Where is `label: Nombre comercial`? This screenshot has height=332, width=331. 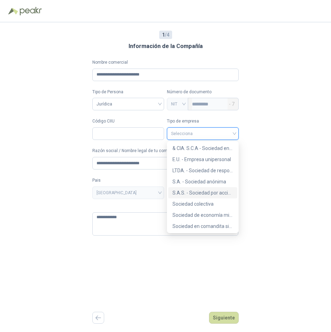 label: Nombre comercial is located at coordinates (165, 62).